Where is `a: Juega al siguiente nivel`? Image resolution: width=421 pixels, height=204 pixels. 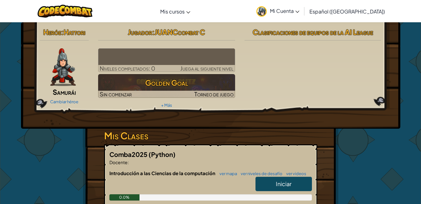 a: Juega al siguiente nivel is located at coordinates (167, 60).